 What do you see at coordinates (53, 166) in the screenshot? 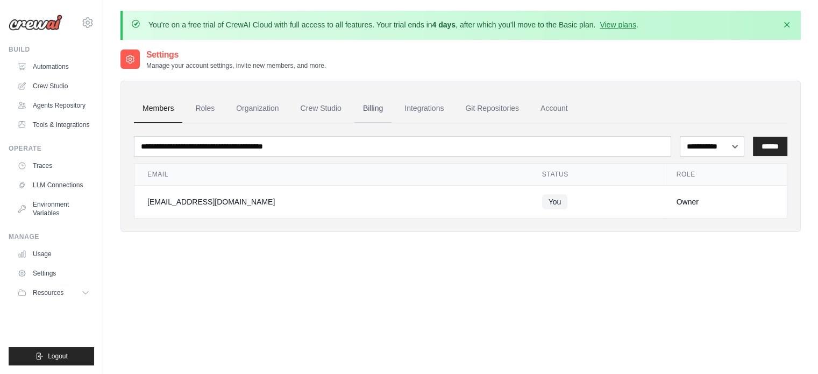
I see `a: Traces` at bounding box center [53, 166].